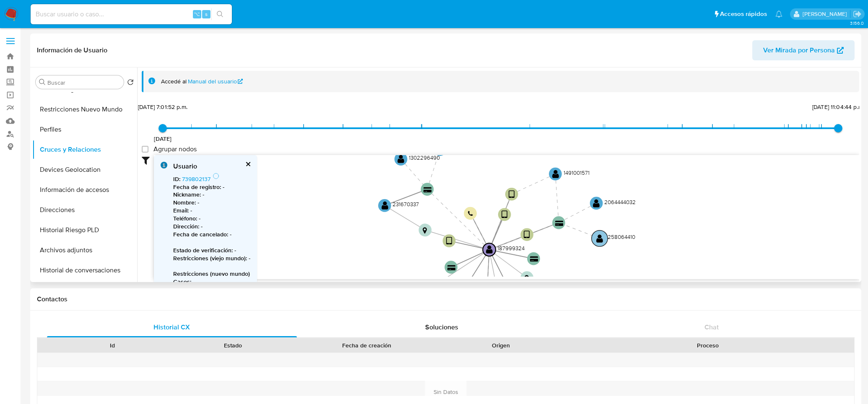 This screenshot has height=404, width=868. What do you see at coordinates (212, 166) in the screenshot?
I see `div: Usuario` at bounding box center [212, 166].